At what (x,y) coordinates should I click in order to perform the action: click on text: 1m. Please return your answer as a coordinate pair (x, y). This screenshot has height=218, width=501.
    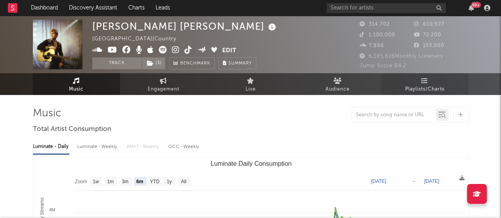
    Looking at the image, I should click on (110, 182).